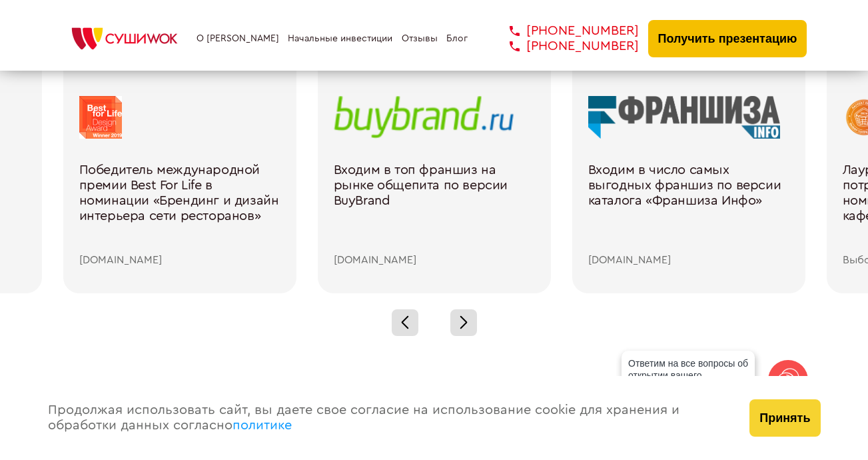 This screenshot has height=460, width=868. What do you see at coordinates (180, 208) in the screenshot?
I see `div: Победитель международной премии Best For Life в номинации «Брендинг и дизайн интерьера сети ресто...` at bounding box center [180, 208].